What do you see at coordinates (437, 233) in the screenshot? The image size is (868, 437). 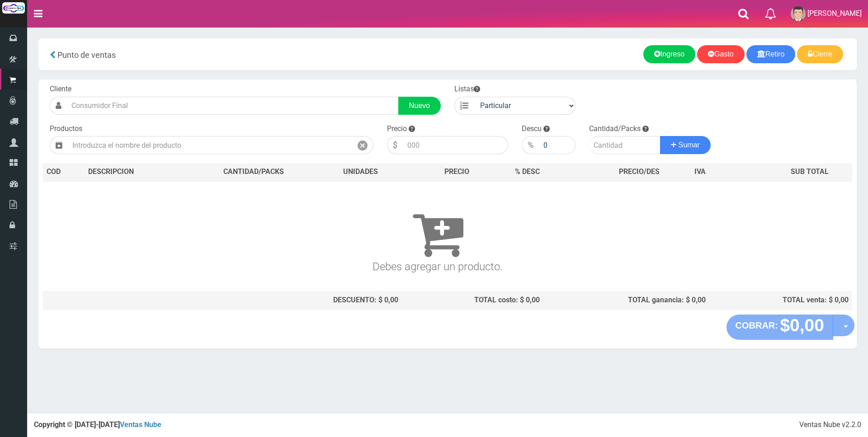 I see `h3: Debes agregar un producto.` at bounding box center [437, 233].